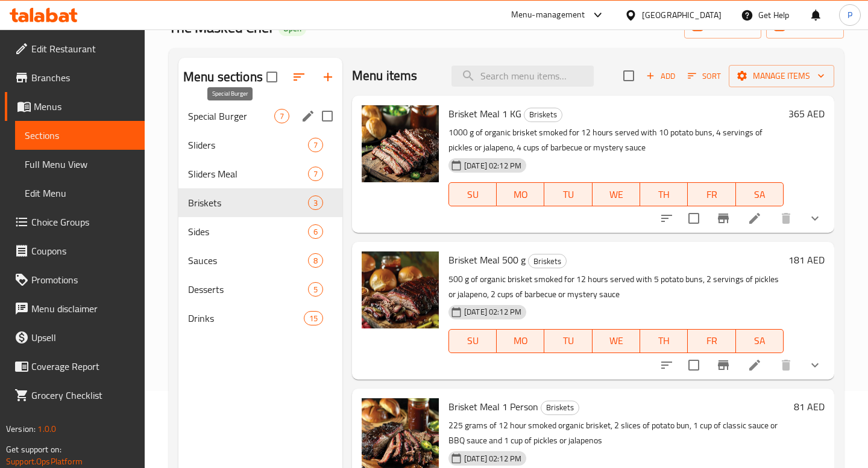 The height and width of the screenshot is (468, 868). What do you see at coordinates (315, 290) in the screenshot?
I see `span: 5` at bounding box center [315, 290].